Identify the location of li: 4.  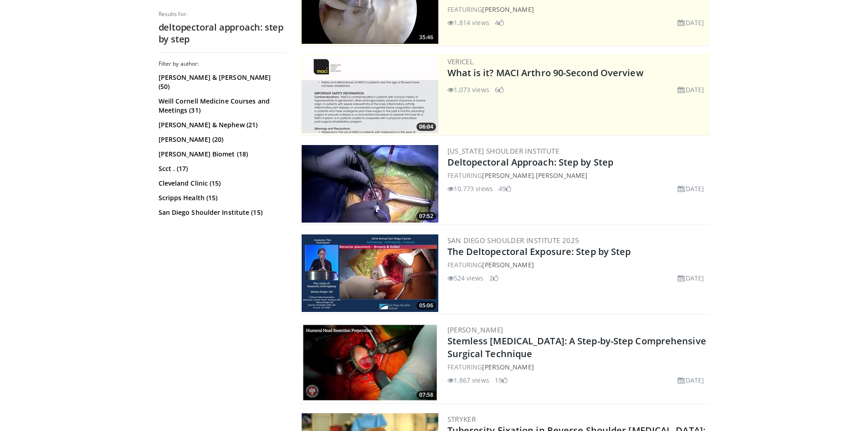
(500, 23).